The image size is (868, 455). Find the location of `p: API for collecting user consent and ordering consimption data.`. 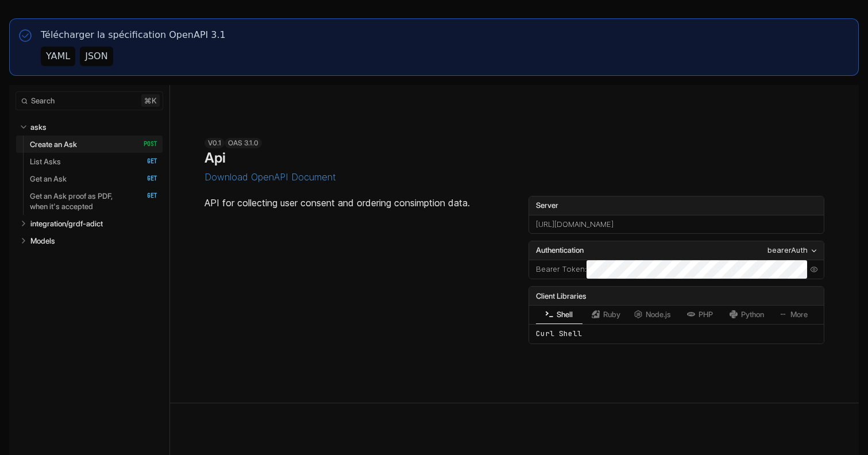

p: API for collecting user consent and ordering consimption data. is located at coordinates (353, 203).